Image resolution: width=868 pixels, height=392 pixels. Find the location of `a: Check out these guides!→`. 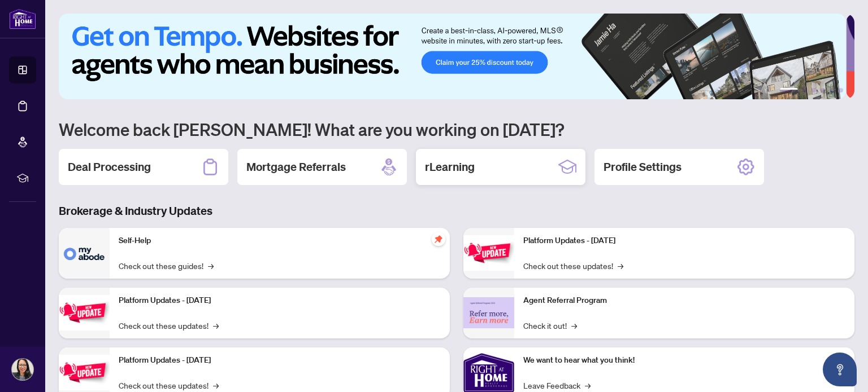

a: Check out these guides!→ is located at coordinates (166, 266).